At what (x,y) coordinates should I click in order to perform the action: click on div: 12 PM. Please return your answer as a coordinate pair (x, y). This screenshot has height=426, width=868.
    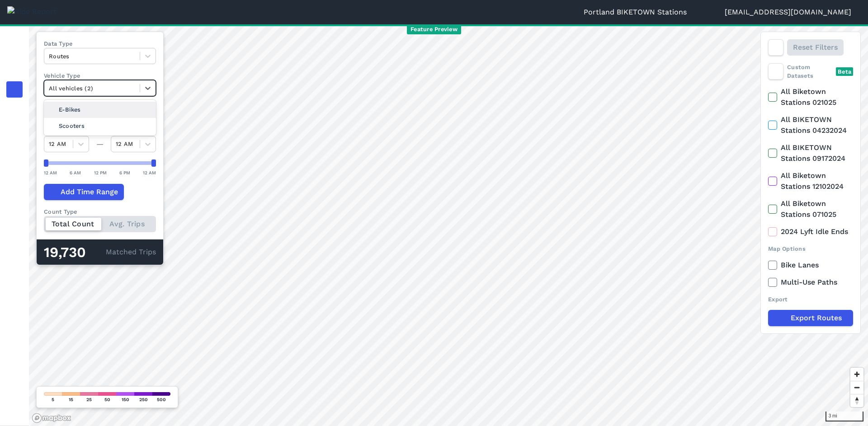
    Looking at the image, I should click on (100, 173).